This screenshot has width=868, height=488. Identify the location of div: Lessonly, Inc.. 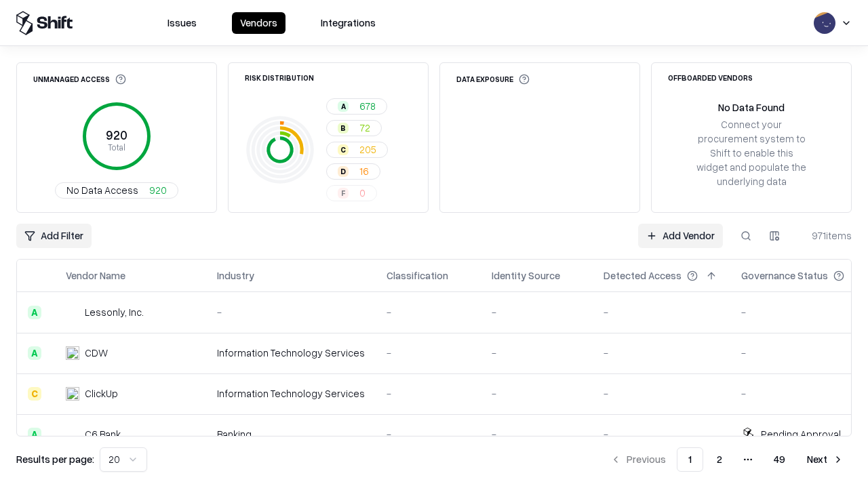
(114, 312).